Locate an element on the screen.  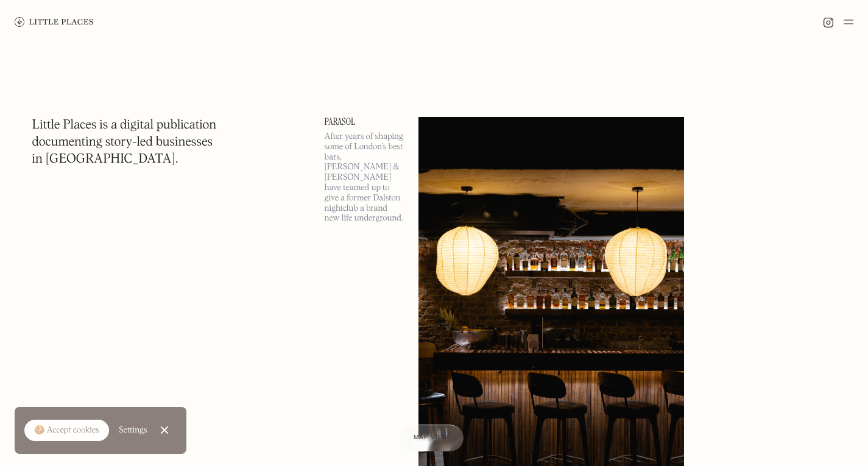
a: Map view is located at coordinates (431, 438).